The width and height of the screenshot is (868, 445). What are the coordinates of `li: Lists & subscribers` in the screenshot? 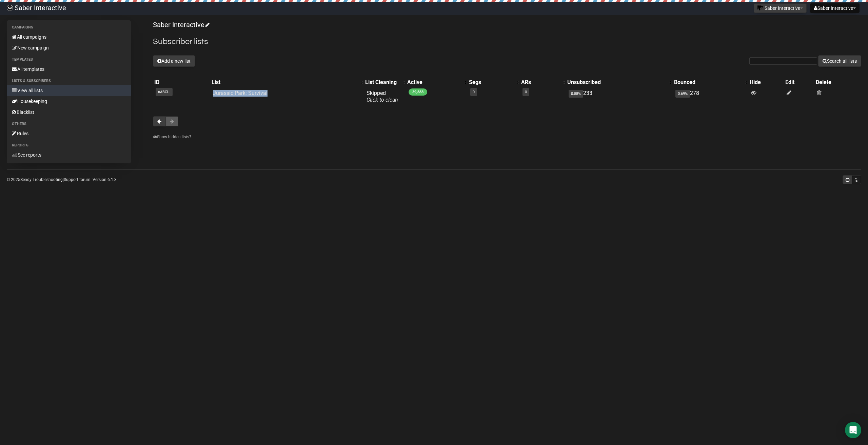 It's located at (69, 81).